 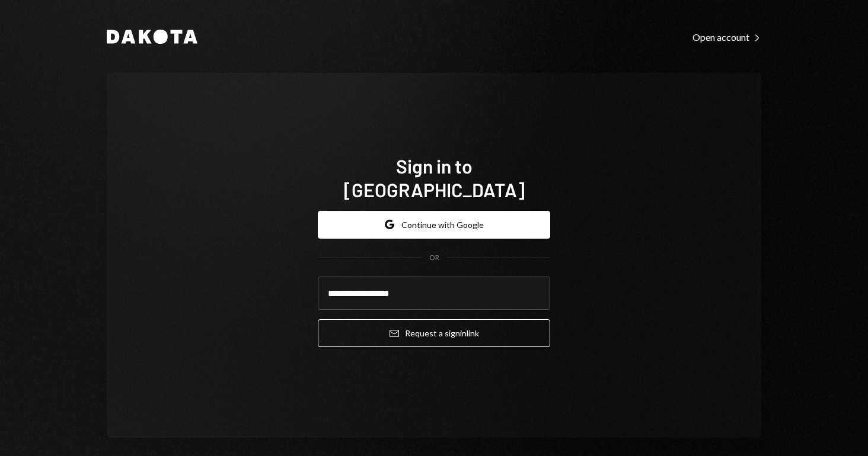 What do you see at coordinates (434, 225) in the screenshot?
I see `button: Continue with Google` at bounding box center [434, 225].